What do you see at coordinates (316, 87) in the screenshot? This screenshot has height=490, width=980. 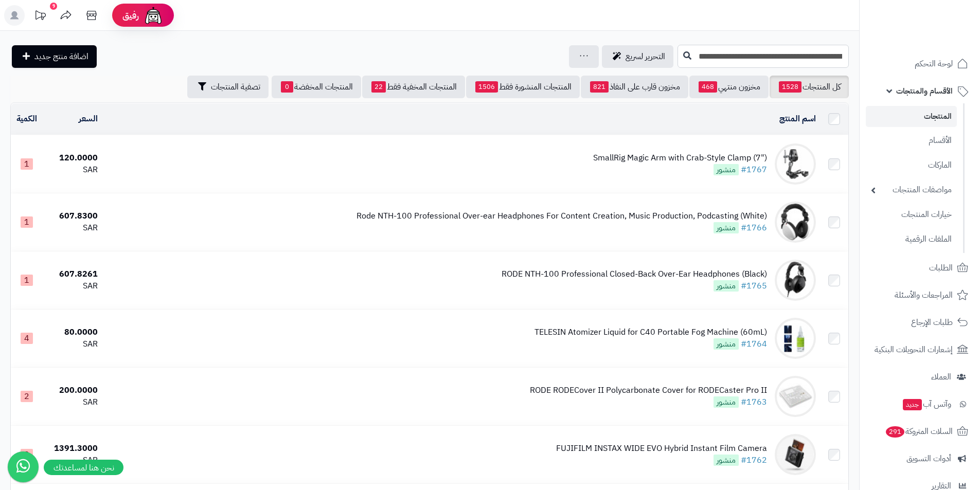 I see `a: المنتجات المخفضة0` at bounding box center [316, 87].